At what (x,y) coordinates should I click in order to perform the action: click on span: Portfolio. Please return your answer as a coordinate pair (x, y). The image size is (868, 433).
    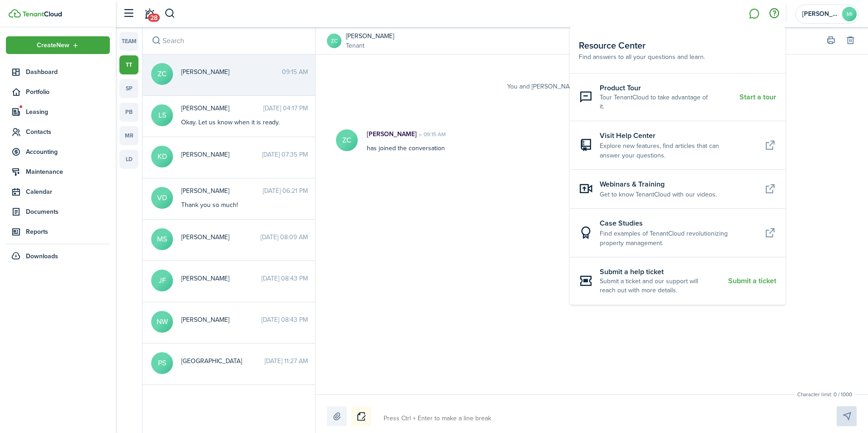
    Looking at the image, I should click on (68, 92).